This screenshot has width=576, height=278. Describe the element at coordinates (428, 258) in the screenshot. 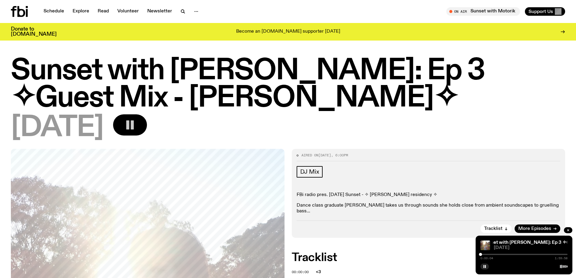

I see `h2: Tracklist` at that location.